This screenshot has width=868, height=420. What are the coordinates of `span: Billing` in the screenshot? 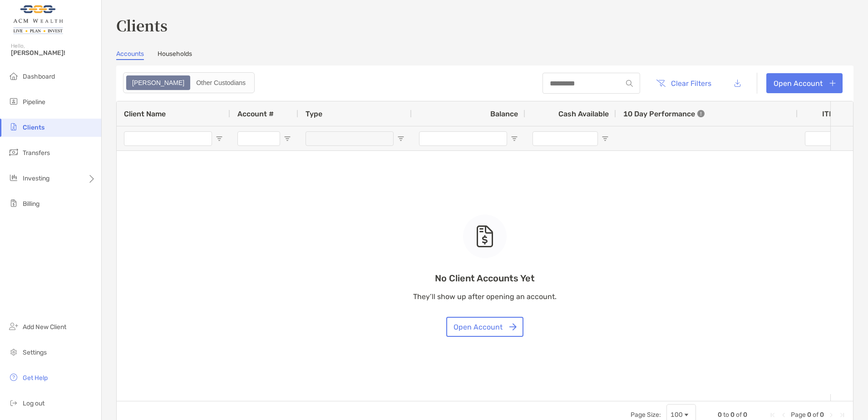 It's located at (31, 204).